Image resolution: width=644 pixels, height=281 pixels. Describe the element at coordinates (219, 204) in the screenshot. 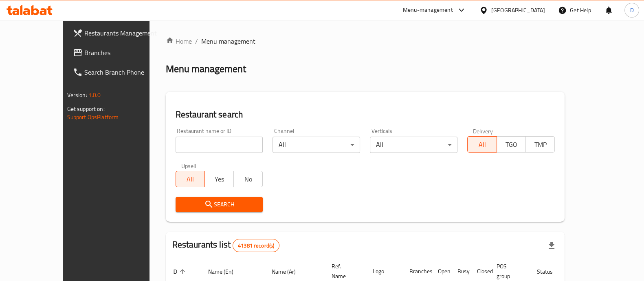

I see `button: Search` at that location.